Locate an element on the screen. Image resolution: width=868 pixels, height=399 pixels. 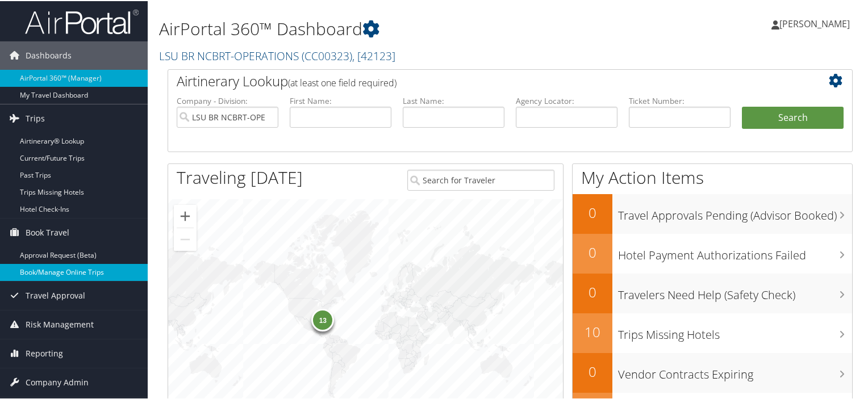
h2: 10 is located at coordinates (592, 331).